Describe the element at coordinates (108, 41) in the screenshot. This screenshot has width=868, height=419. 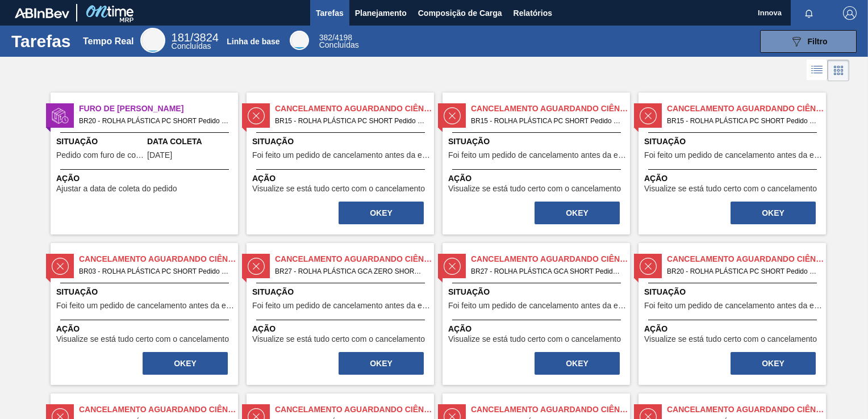
I see `div: Tempo Real` at that location.